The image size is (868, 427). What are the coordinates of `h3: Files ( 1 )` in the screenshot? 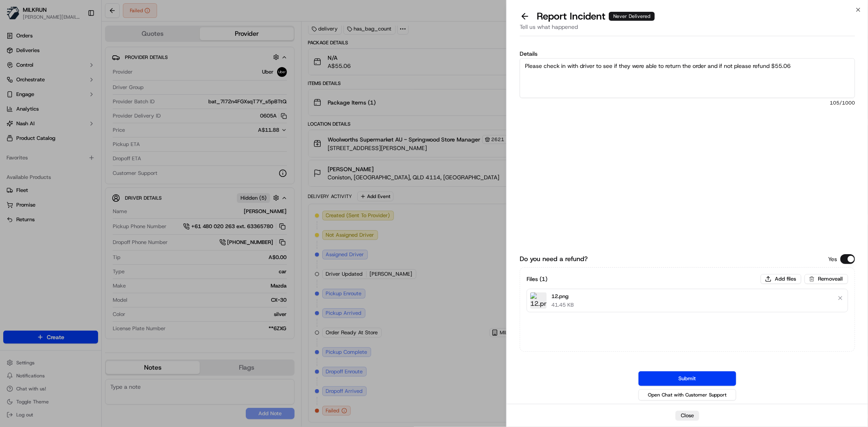 It's located at (537, 279).